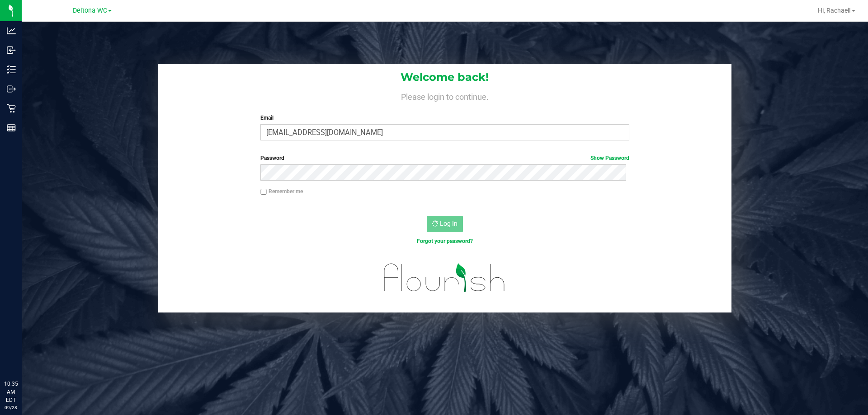 The width and height of the screenshot is (868, 415). I want to click on h1: Welcome back!, so click(445, 77).